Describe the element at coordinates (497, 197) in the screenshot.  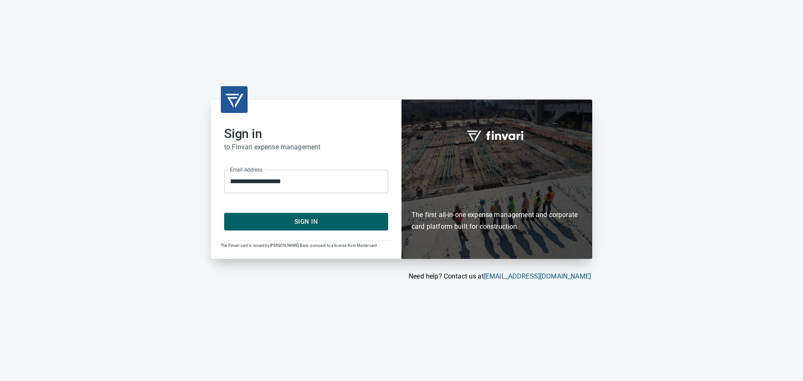
I see `h6: The first all-in-one expense management and corporate card platform built for construction.` at that location.